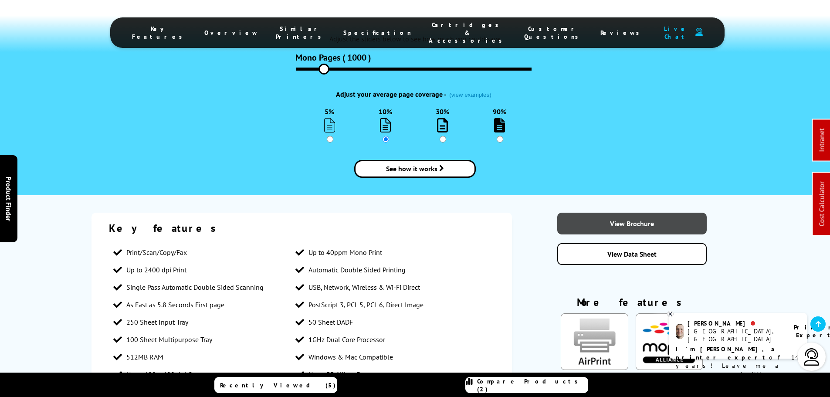 The width and height of the screenshot is (830, 397). I want to click on div: Adjust your average page coverage -, so click(415, 94).